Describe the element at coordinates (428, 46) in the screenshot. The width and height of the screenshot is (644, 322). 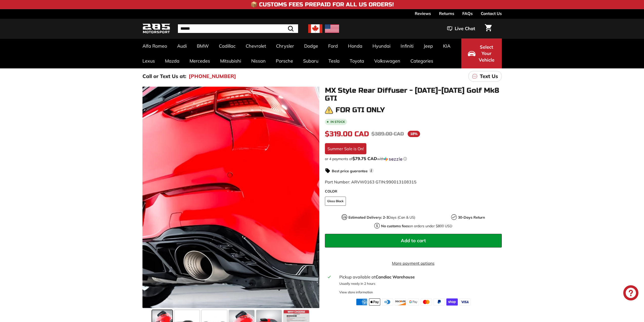
I see `a: Jeep` at that location.